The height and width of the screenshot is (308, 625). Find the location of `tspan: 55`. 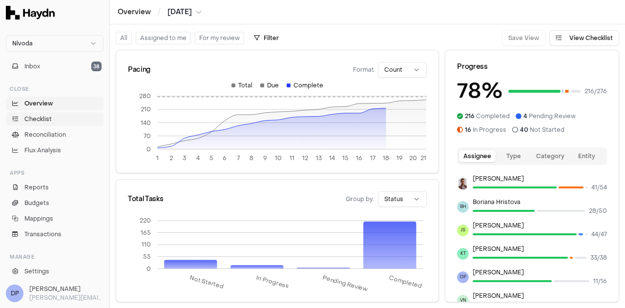

tspan: 55 is located at coordinates (147, 257).